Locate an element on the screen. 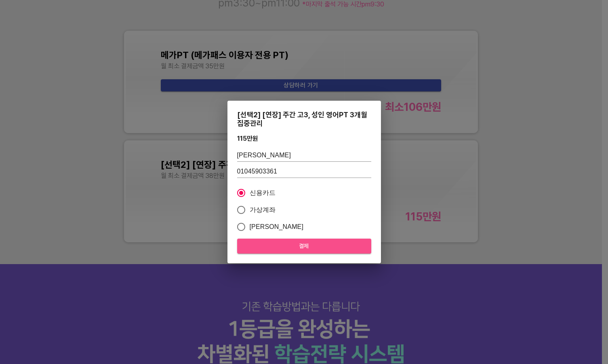 Image resolution: width=608 pixels, height=364 pixels. input: 학생 연락처 is located at coordinates (304, 172).